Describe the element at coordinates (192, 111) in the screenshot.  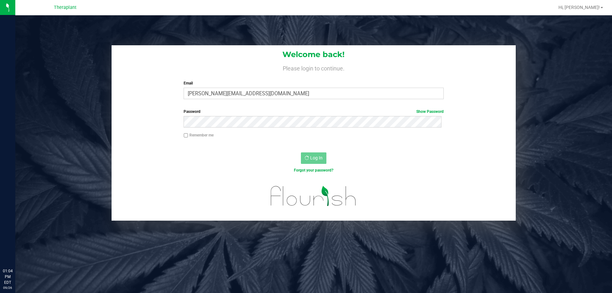
I see `span: Password` at that location.